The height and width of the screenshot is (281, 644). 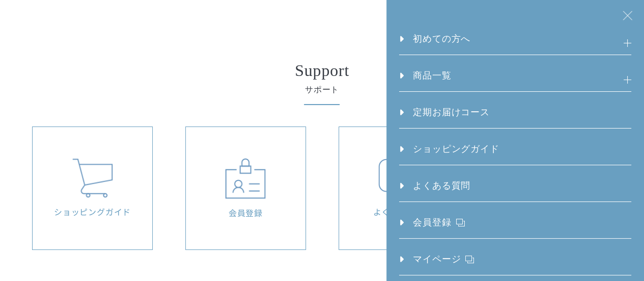 What do you see at coordinates (399, 188) in the screenshot?
I see `a: アイコン よくある質問` at bounding box center [399, 188].